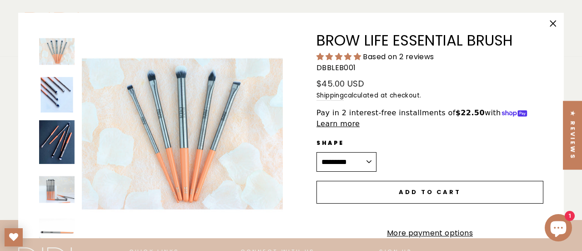 This screenshot has height=251, width=582. What do you see at coordinates (340, 56) in the screenshot?
I see `span: 5.00 stars` at bounding box center [340, 56].